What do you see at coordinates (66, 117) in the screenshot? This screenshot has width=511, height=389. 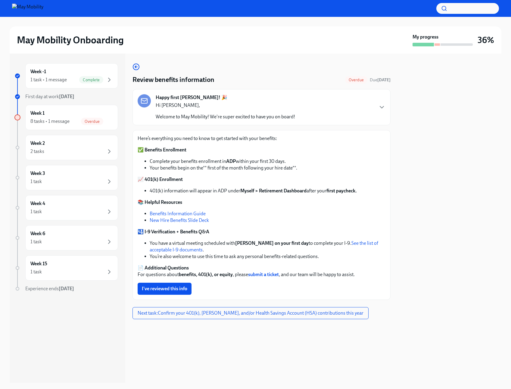 I see `a: Week 18 tasks • 1 messageOverdue` at bounding box center [66, 117].